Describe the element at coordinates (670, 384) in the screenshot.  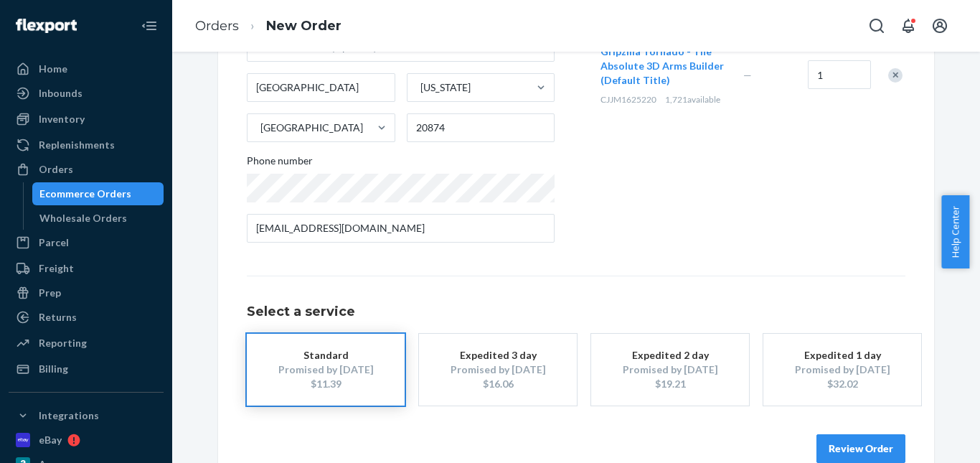
I see `div: $19.21` at that location.